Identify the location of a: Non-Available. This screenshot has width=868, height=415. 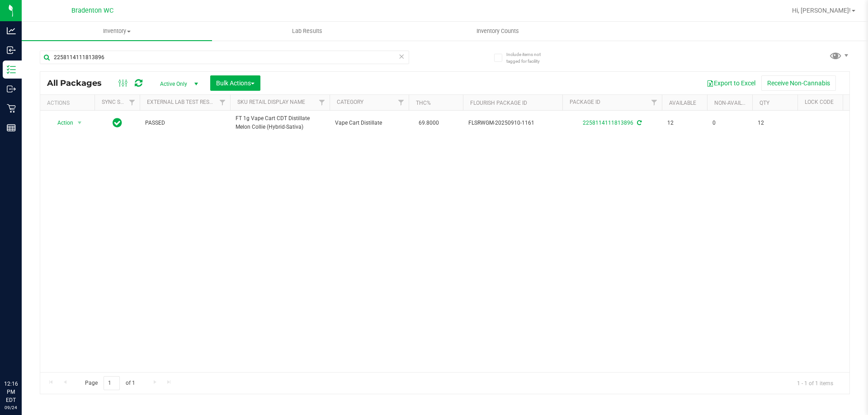
(734, 103).